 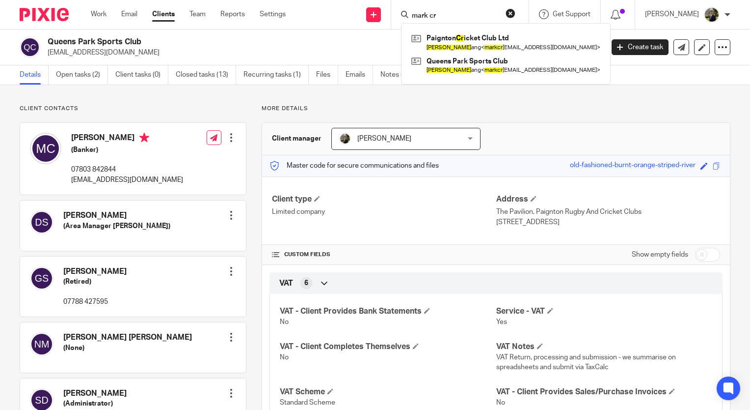 What do you see at coordinates (133, 109) in the screenshot?
I see `p: Client contacts` at bounding box center [133, 109].